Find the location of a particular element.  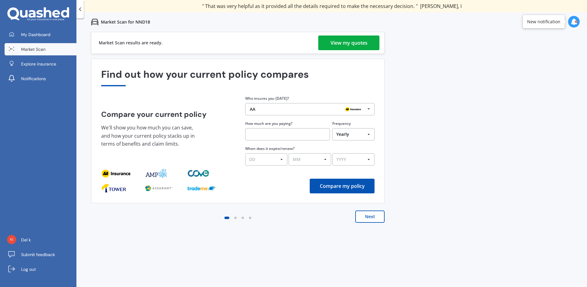

span: Submit feedback is located at coordinates (38, 255).